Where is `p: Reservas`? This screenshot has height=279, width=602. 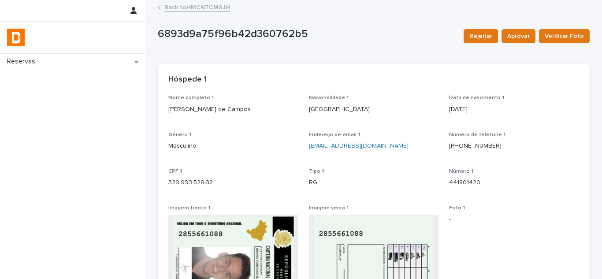 p: Reservas is located at coordinates (23, 61).